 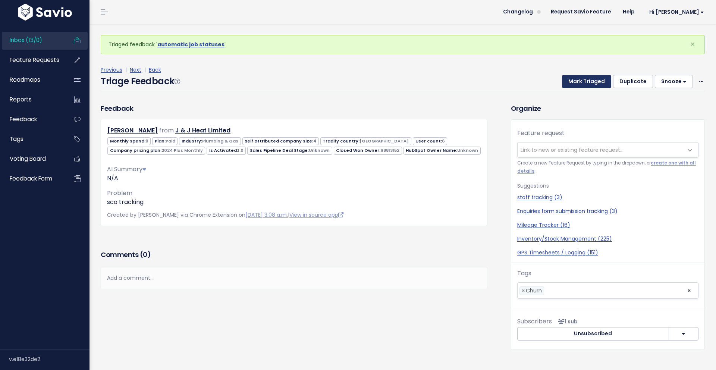 What do you see at coordinates (32, 119) in the screenshot?
I see `a: Feedback` at bounding box center [32, 119].